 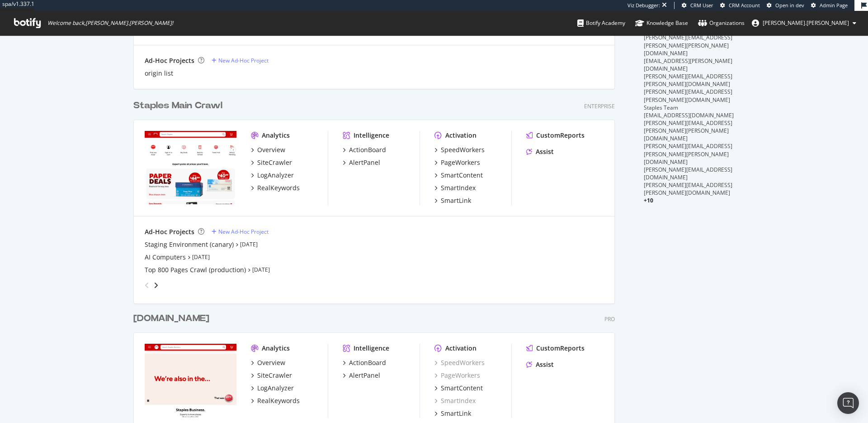 I want to click on span: + 10, so click(x=649, y=200).